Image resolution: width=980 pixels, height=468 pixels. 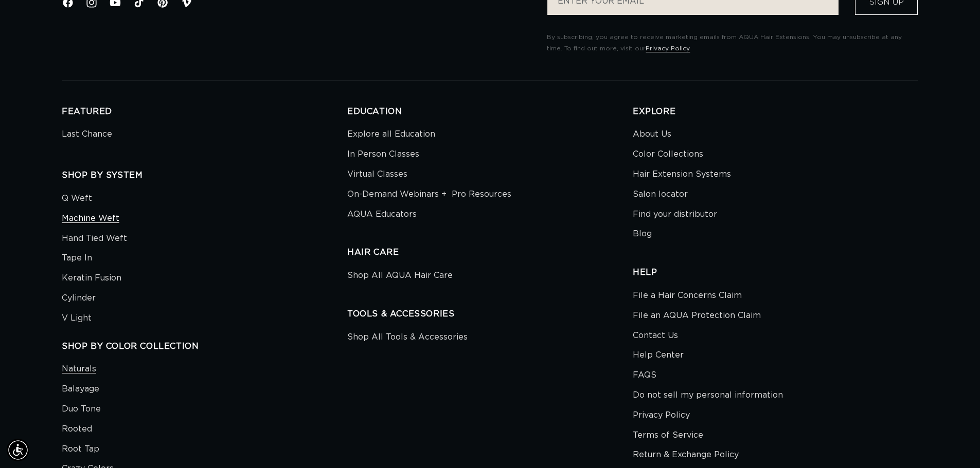 I want to click on a: File an AQUA Protection Claim, so click(x=696, y=316).